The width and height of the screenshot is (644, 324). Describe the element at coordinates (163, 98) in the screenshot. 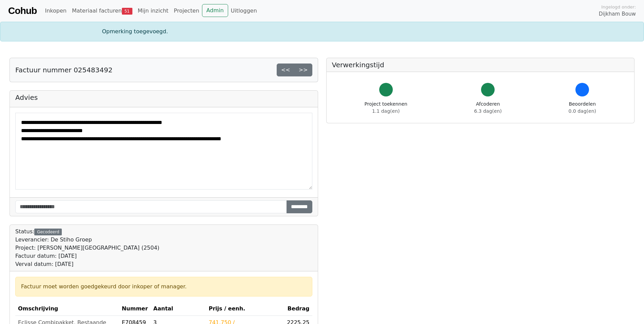

I see `h5: Advies` at that location.